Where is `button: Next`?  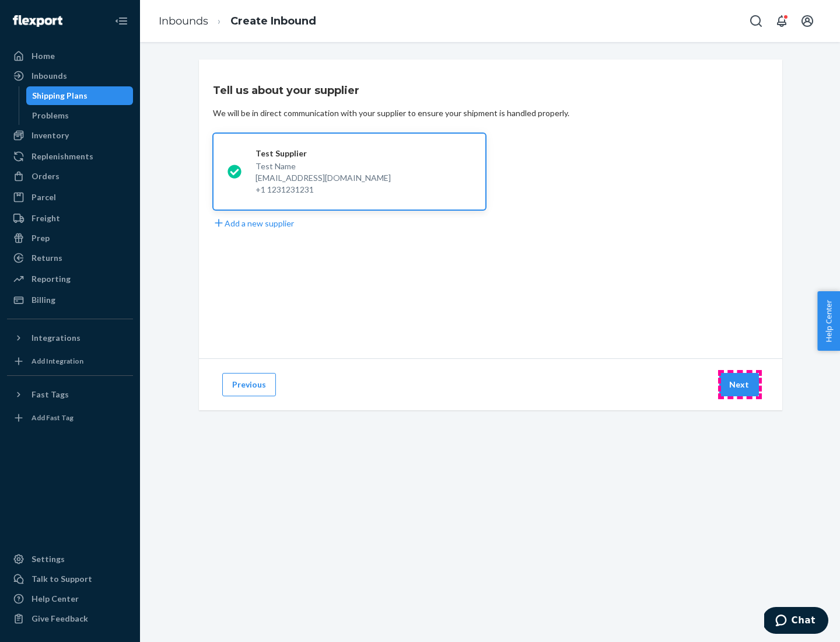 button: Next is located at coordinates (740, 384).